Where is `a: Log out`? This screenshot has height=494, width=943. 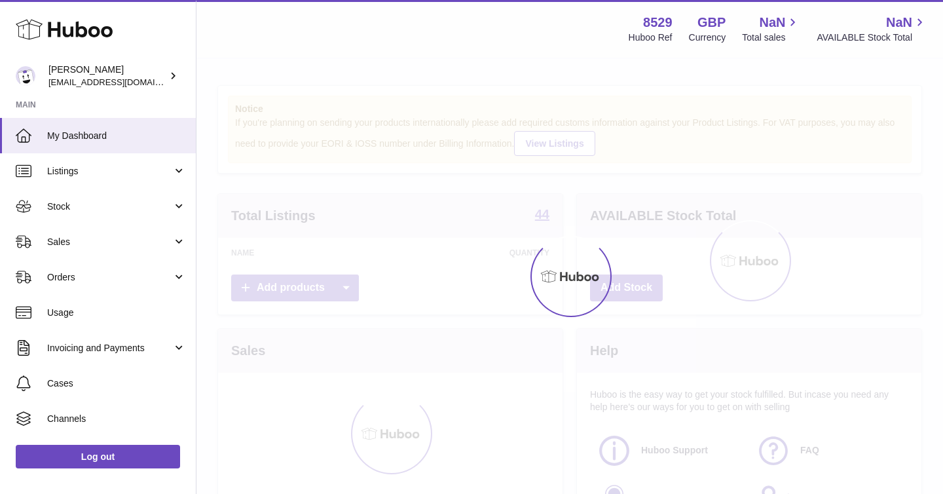
a: Log out is located at coordinates (98, 456).